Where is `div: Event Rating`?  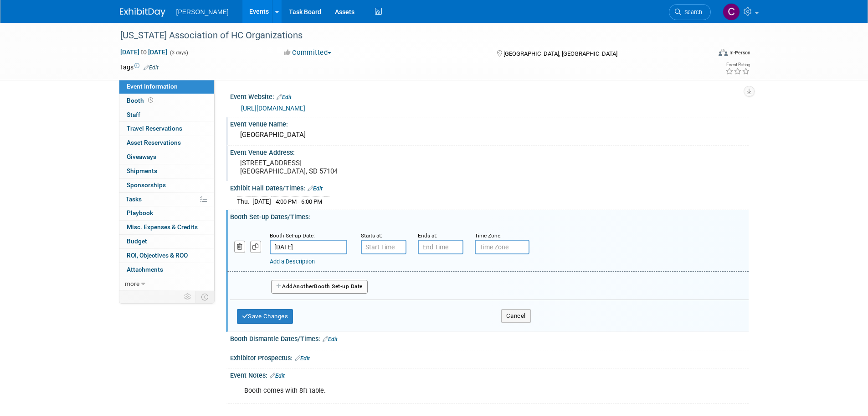 div: Event Rating is located at coordinates (738, 65).